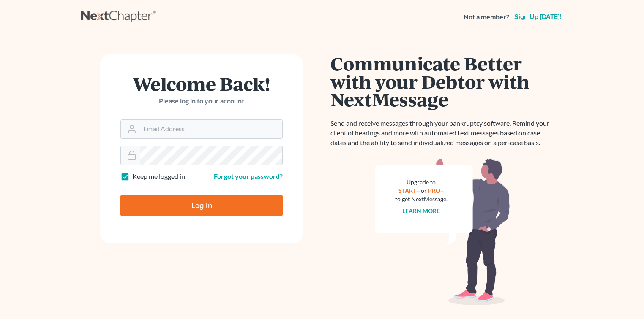 Image resolution: width=644 pixels, height=319 pixels. I want to click on a: PRO+, so click(436, 190).